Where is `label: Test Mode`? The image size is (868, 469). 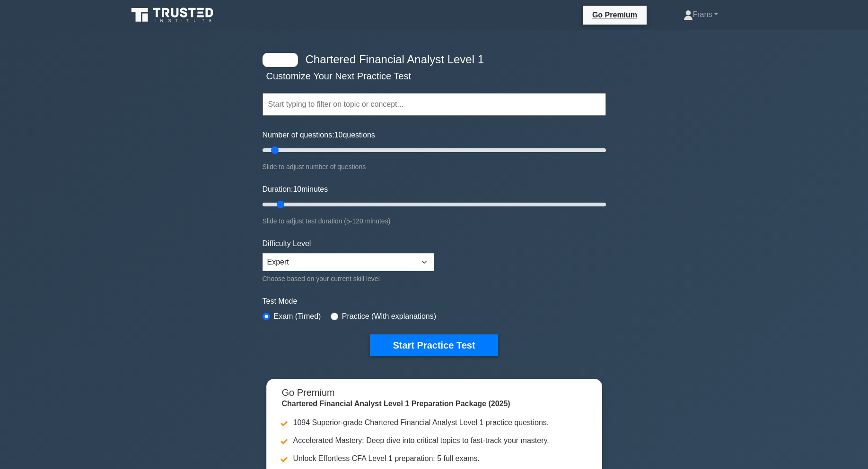
label: Test Mode is located at coordinates (434, 302).